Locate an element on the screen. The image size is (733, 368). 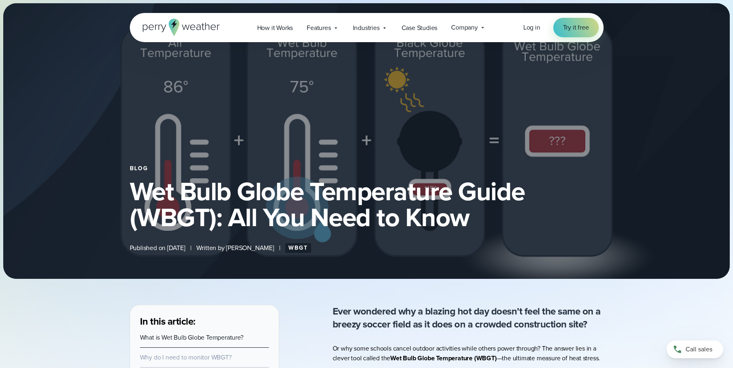
div: Blog is located at coordinates (367, 169).